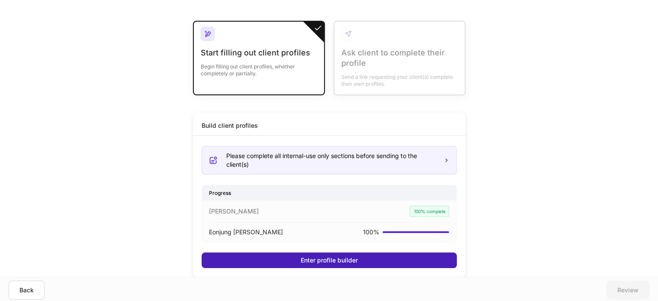 The height and width of the screenshot is (301, 658). I want to click on div: Please complete all internal-use only sections before sending to the client(s), so click(332, 160).